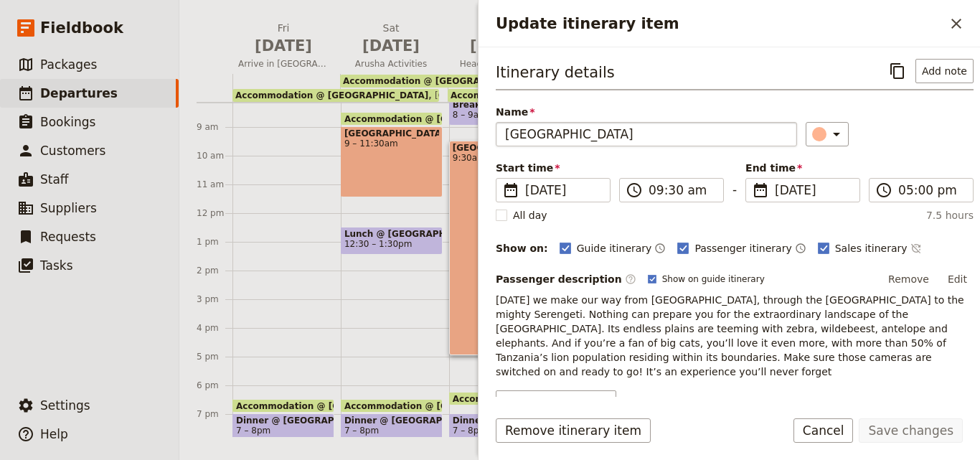 This screenshot has width=980, height=460. Describe the element at coordinates (500, 421) in the screenshot. I see `span: Dinner` at that location.